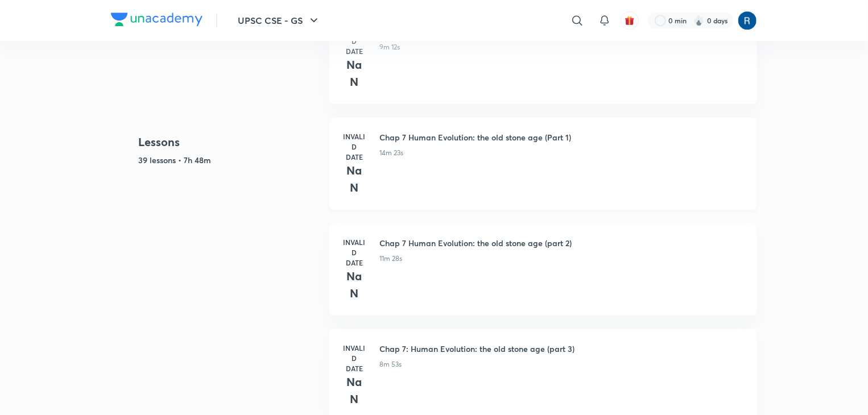  What do you see at coordinates (543, 65) in the screenshot?
I see `a: Invalid DateNaNChap 6 The linguistic background (part 2)9m 12s` at bounding box center [543, 65].